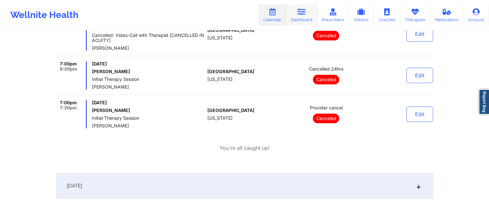 The height and width of the screenshot is (223, 489). Describe the element at coordinates (476, 15) in the screenshot. I see `a: Account` at that location.